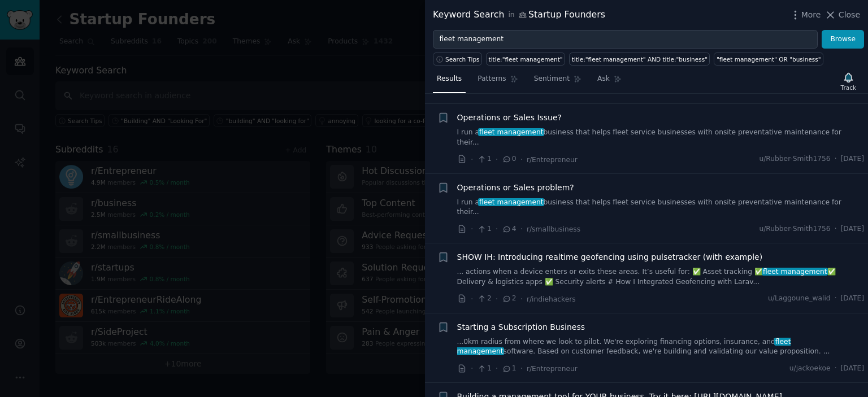 This screenshot has width=868, height=397. Describe the element at coordinates (509, 160) in the screenshot. I see `span: 0` at that location.